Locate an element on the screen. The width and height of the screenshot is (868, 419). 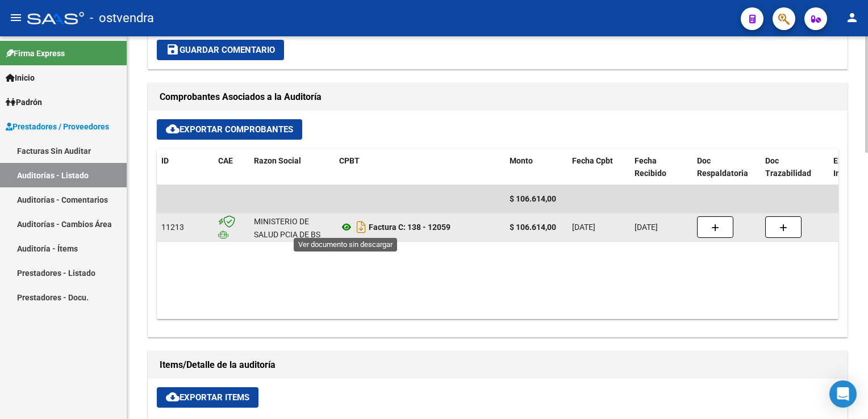
span: Razon Social is located at coordinates (277, 161).